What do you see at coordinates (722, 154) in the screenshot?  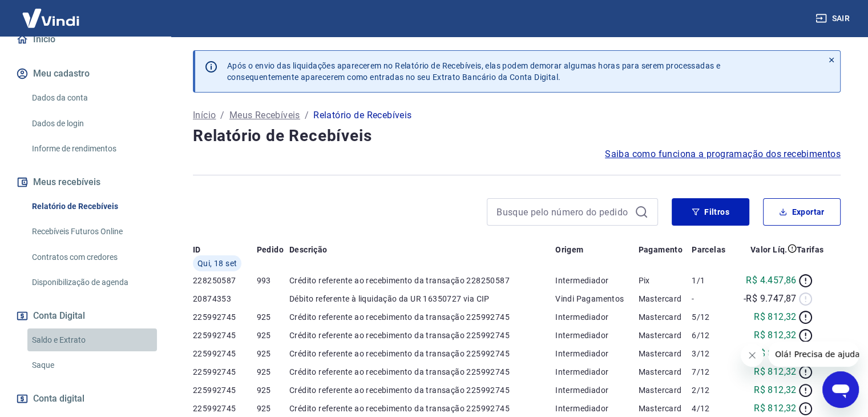 I see `a: Saiba como funciona a programação dos recebimentos` at bounding box center [722, 154].